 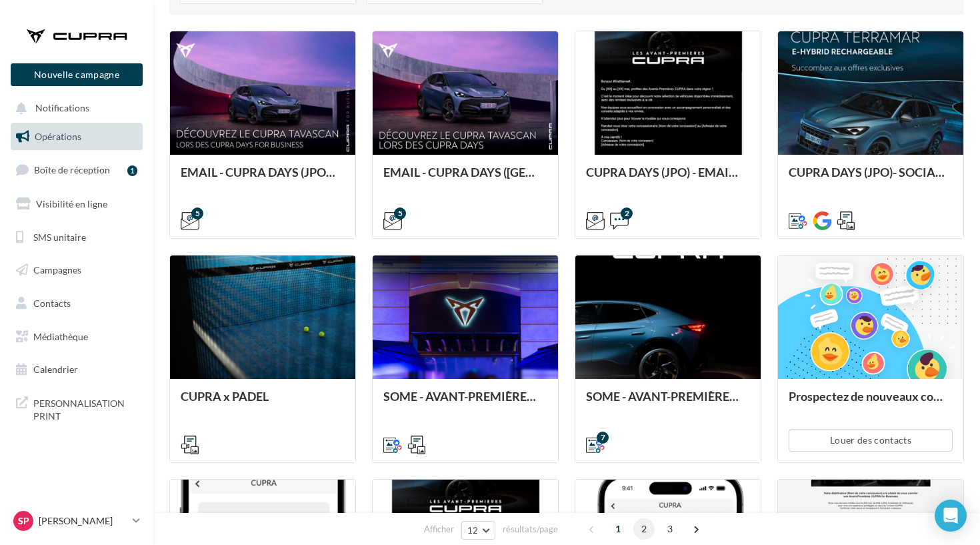 I want to click on div: CUPRA DAYS (JPO) - EMAIL + SMS, so click(x=668, y=178).